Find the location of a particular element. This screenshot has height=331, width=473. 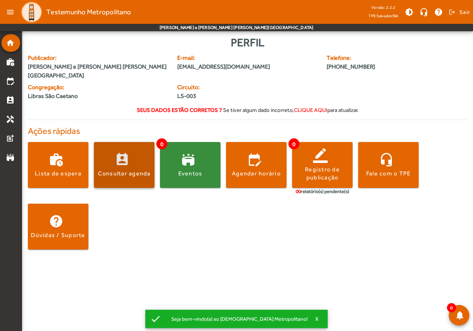

div: Perfil is located at coordinates (247, 42).